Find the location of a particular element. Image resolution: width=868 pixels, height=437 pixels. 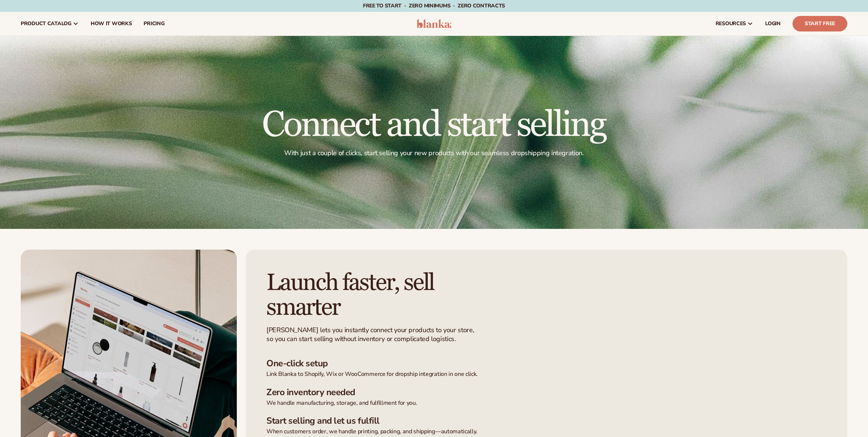

p: We handle manufacturing, storage, and fulfillment for you. is located at coordinates (546, 403).